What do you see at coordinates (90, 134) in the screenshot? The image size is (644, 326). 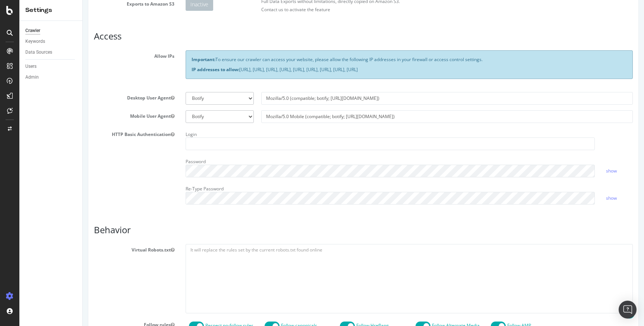 I see `button: HTTP Basic Authentication` at bounding box center [90, 134].